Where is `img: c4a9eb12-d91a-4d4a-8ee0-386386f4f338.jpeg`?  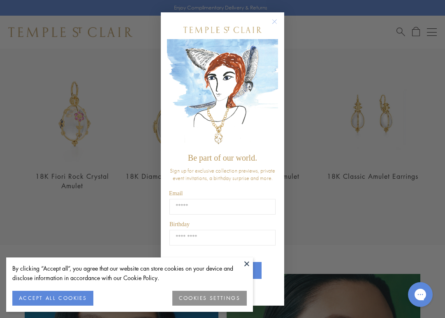
img: c4a9eb12-d91a-4d4a-8ee0-386386f4f338.jpeg is located at coordinates (223, 94).